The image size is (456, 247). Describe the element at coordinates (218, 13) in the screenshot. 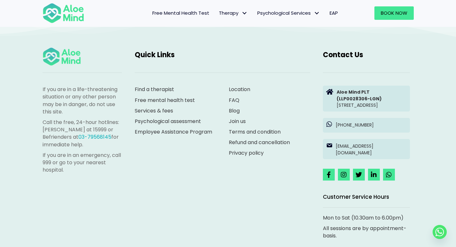

I see `nav: Menu` at that location.